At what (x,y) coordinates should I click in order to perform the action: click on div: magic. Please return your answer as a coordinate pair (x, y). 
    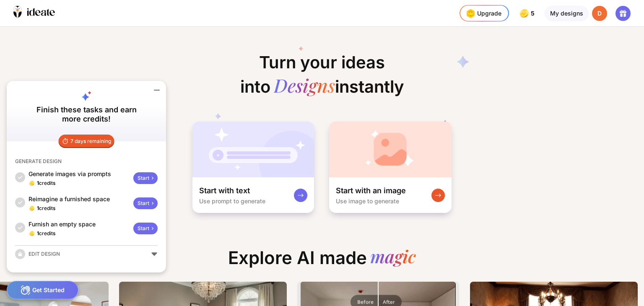
    Looking at the image, I should click on (393, 258).